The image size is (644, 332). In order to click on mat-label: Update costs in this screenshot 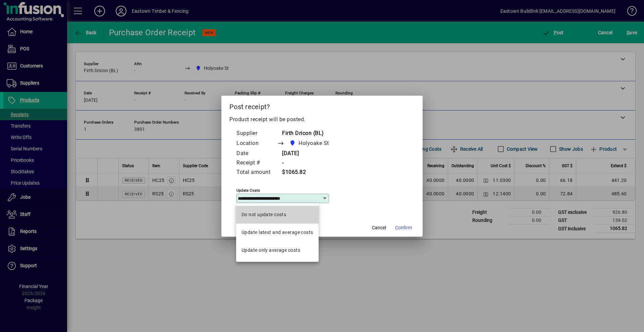, I will do `click(248, 190)`.